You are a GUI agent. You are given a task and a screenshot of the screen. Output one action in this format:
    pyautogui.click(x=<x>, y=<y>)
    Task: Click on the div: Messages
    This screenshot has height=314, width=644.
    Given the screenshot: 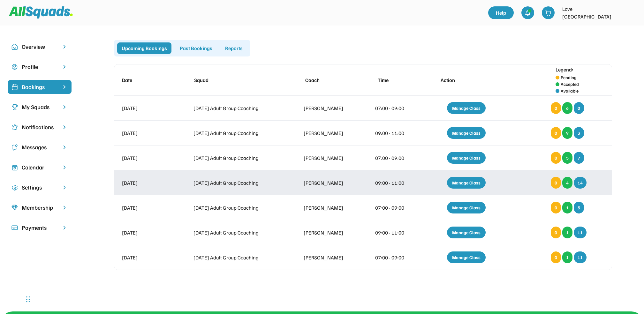 What is the action you would take?
    pyautogui.click(x=39, y=147)
    